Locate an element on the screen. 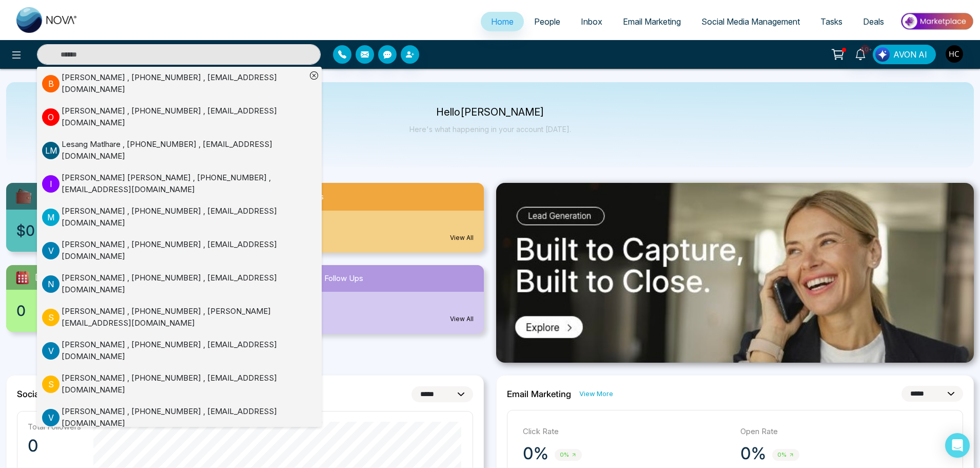 The image size is (980, 468). p: M is located at coordinates (51, 217).